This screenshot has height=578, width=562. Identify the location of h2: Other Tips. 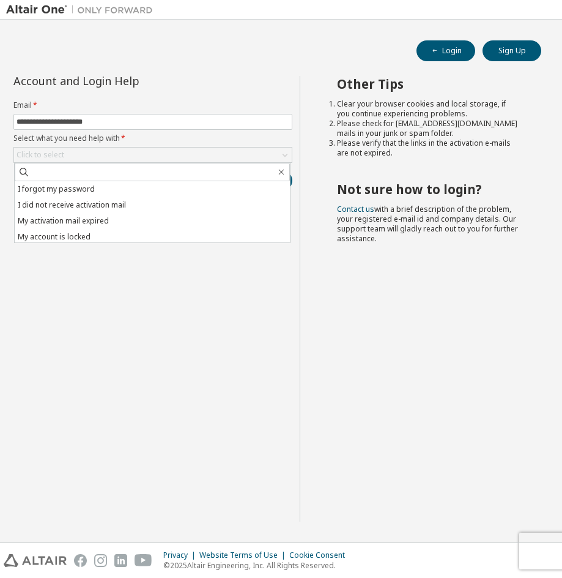
(428, 84).